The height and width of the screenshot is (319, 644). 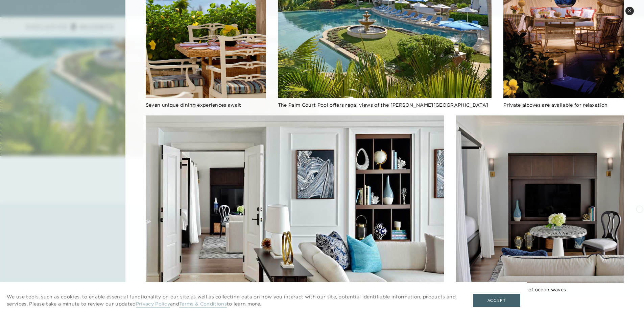 I want to click on a: Terms & Conditions, so click(x=203, y=304).